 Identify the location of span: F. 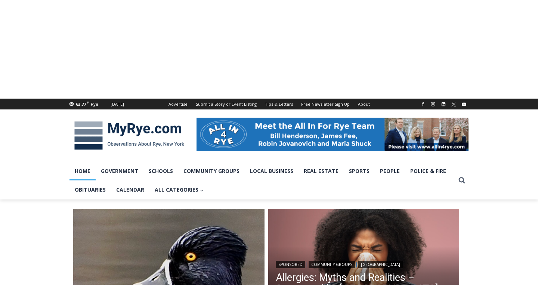
(88, 102).